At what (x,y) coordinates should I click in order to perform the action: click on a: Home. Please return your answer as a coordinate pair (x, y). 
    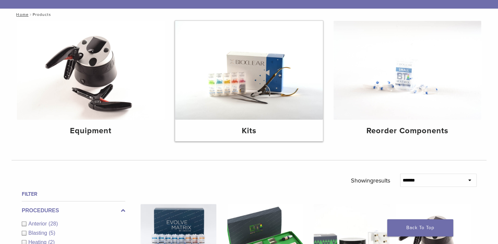
    Looking at the image, I should click on (21, 15).